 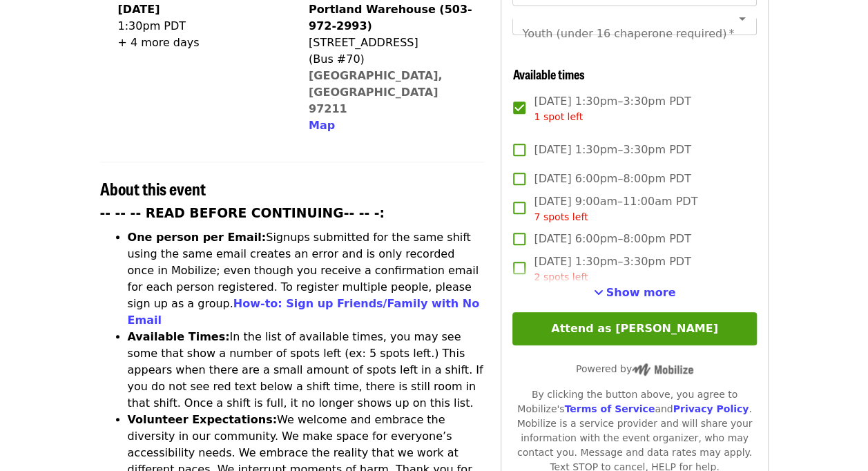 I want to click on div: 1:30pm PDT, so click(x=159, y=26).